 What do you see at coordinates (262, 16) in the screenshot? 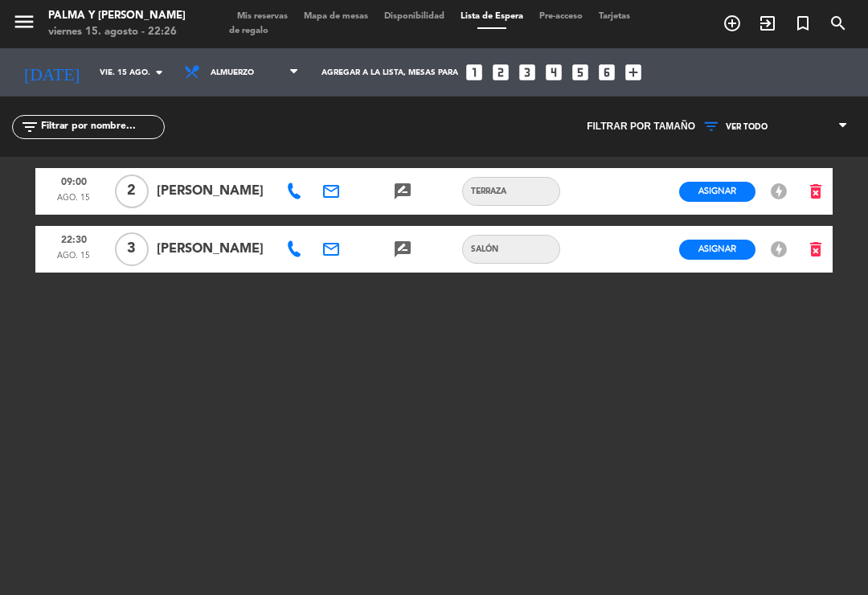
I see `span: Mis reservas` at bounding box center [262, 16].